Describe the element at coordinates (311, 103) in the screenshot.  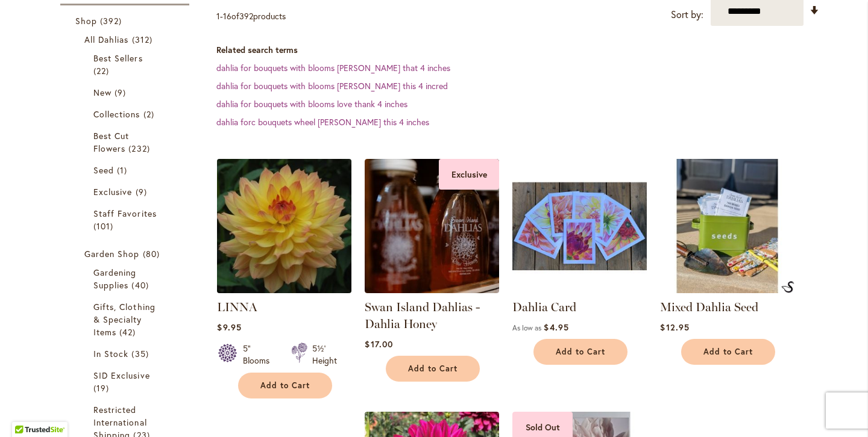
I see `a: dahlia for bouquets with blooms love thank 4 inches` at that location.